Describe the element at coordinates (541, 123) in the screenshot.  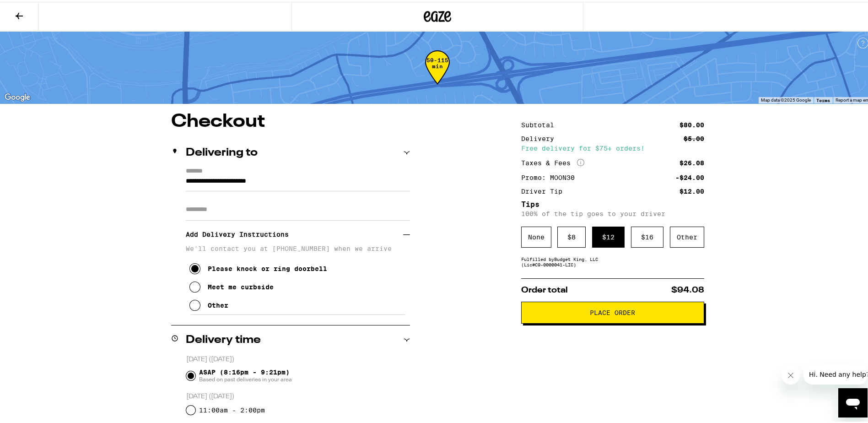
I see `div: Subtotal` at that location.